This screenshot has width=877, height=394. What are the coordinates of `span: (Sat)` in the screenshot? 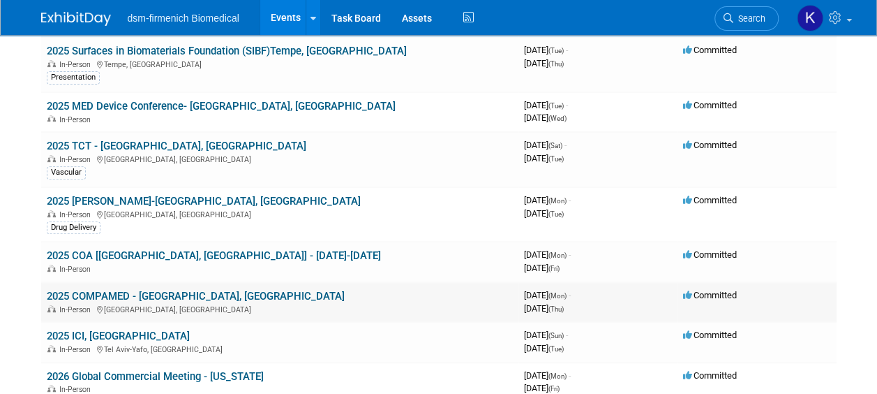 It's located at (555, 145).